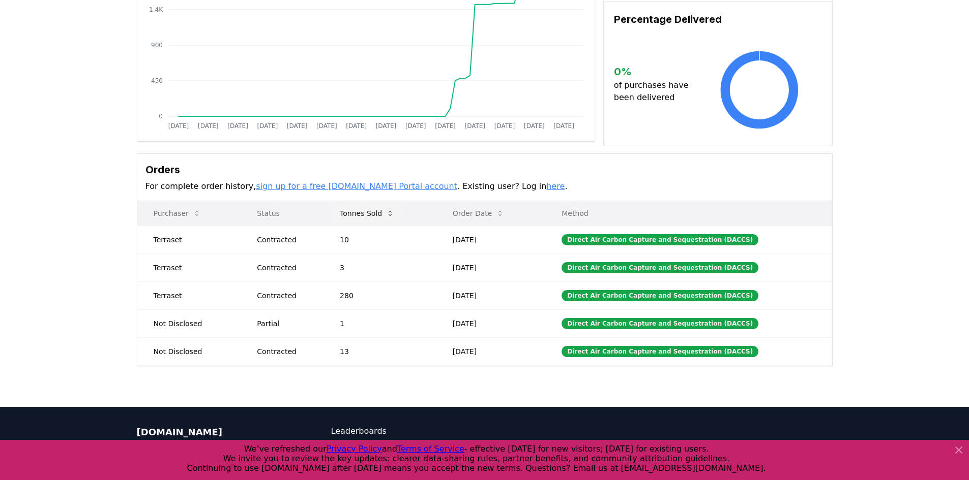  Describe the element at coordinates (478, 214) in the screenshot. I see `button: Order Date` at that location.